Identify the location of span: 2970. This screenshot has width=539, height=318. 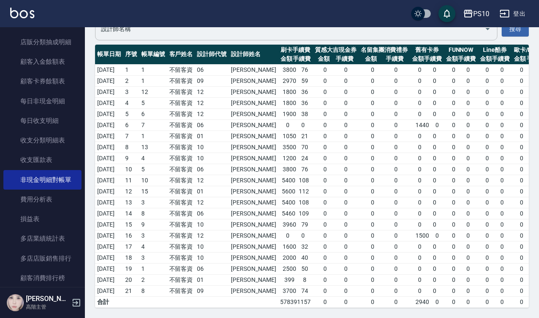
(290, 81).